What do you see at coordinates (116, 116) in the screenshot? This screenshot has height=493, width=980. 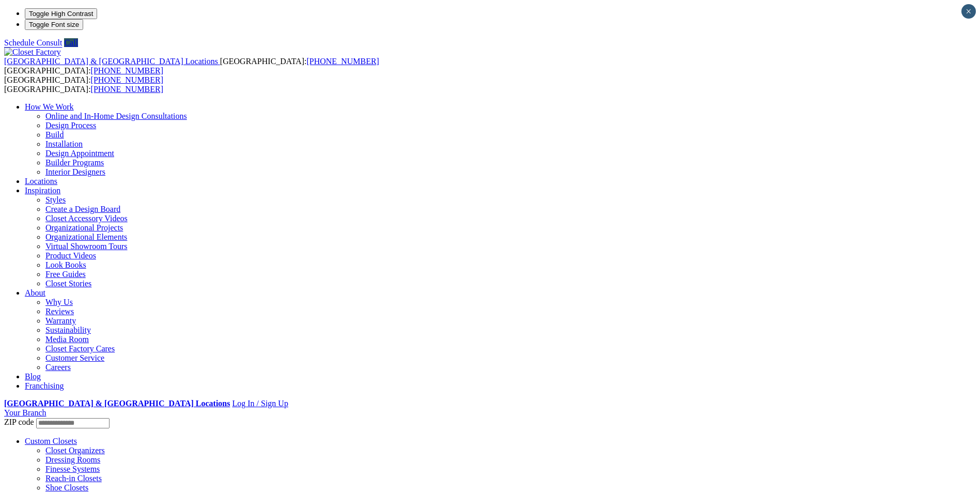 I see `a: Online and In-Home Design Consultations` at bounding box center [116, 116].